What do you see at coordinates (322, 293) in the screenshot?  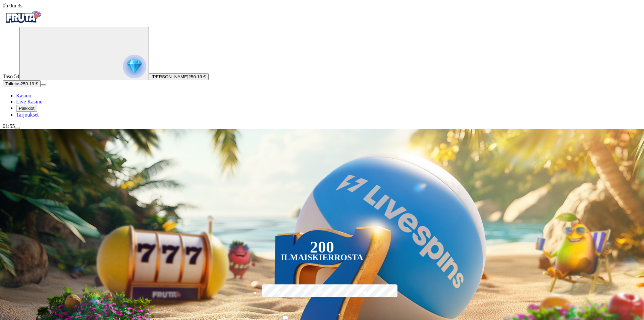 I see `label: 150 €` at bounding box center [322, 293].